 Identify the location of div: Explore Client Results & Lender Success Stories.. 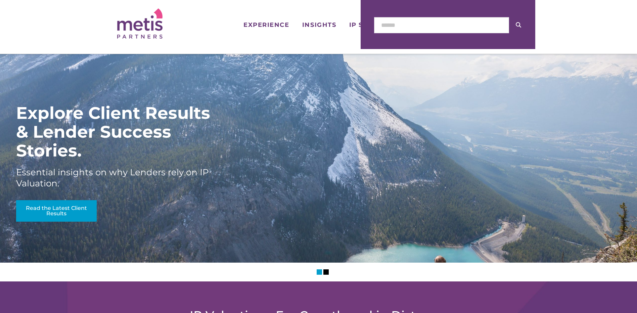
(117, 132).